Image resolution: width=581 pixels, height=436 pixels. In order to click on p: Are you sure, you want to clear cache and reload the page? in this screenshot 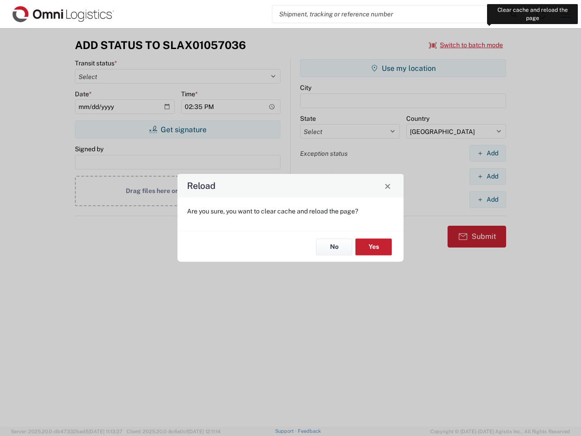, I will do `click(291, 211)`.